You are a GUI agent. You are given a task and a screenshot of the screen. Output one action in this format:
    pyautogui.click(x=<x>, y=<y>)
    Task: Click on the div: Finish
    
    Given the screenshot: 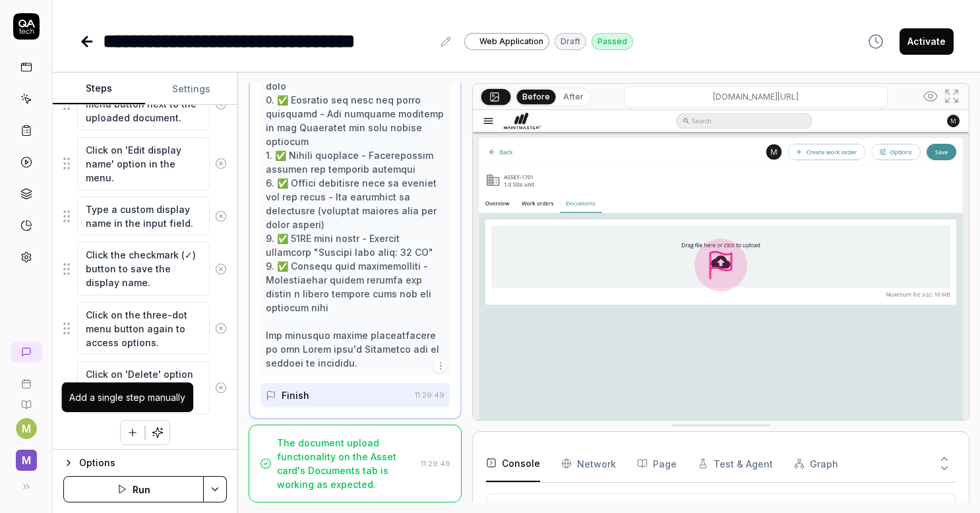 What is the action you would take?
    pyautogui.click(x=295, y=395)
    